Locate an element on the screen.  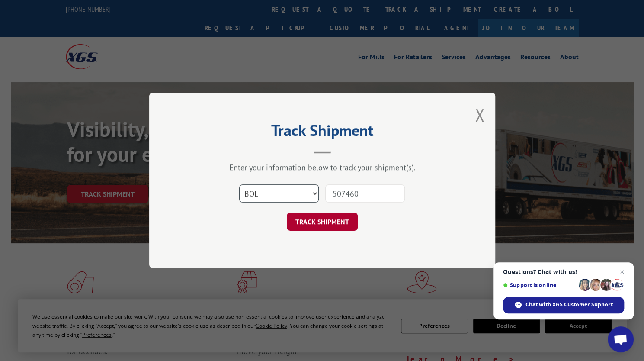
span: Close chat is located at coordinates (622, 272).